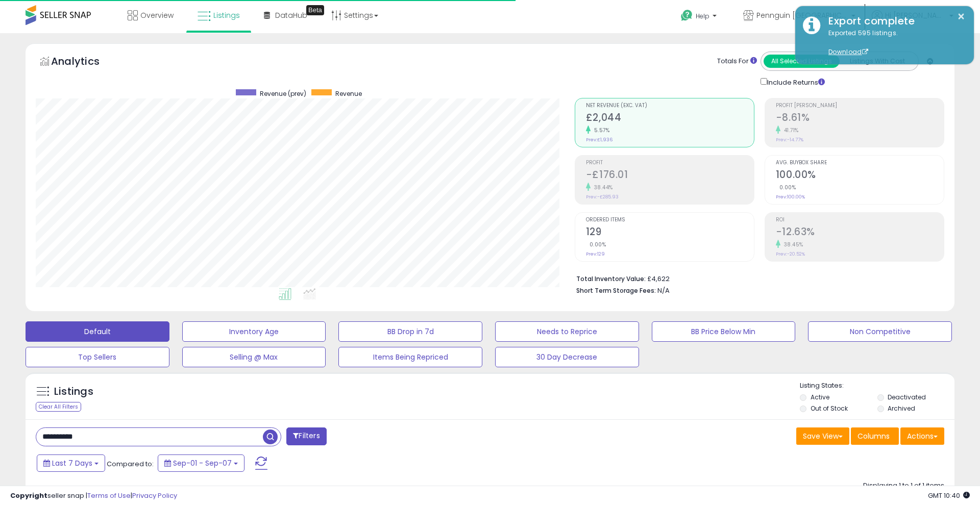  What do you see at coordinates (109, 495) in the screenshot?
I see `a: Terms of Use` at bounding box center [109, 495].